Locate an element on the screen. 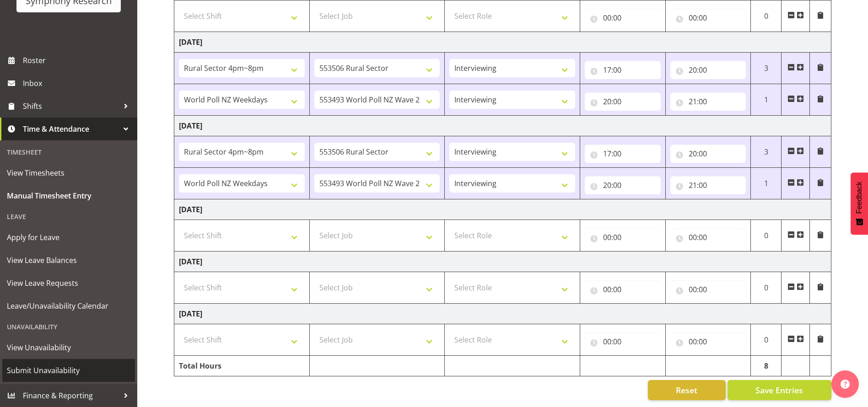  span: Finance & Reporting is located at coordinates (71, 395).